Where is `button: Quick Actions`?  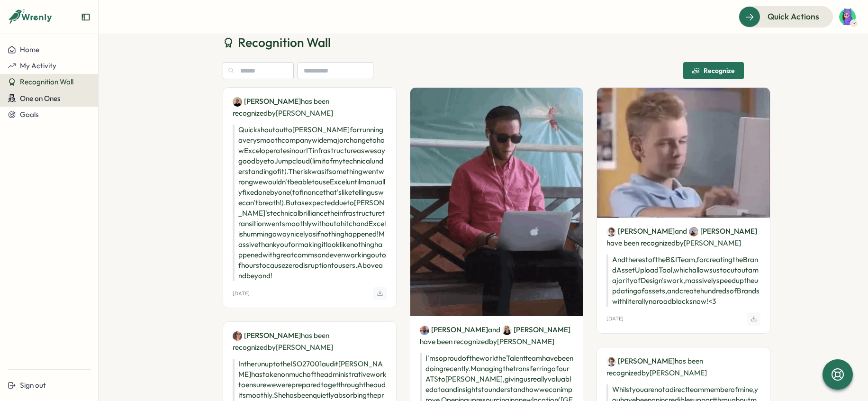
button: Quick Actions is located at coordinates (786, 16).